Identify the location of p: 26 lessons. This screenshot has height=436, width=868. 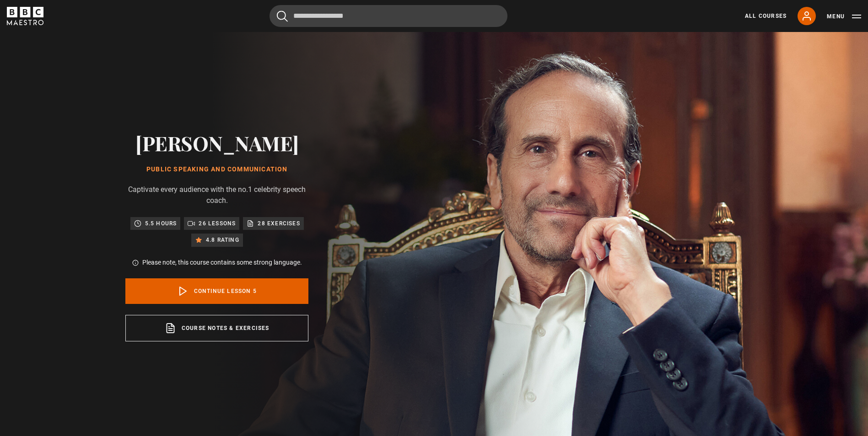
(217, 223).